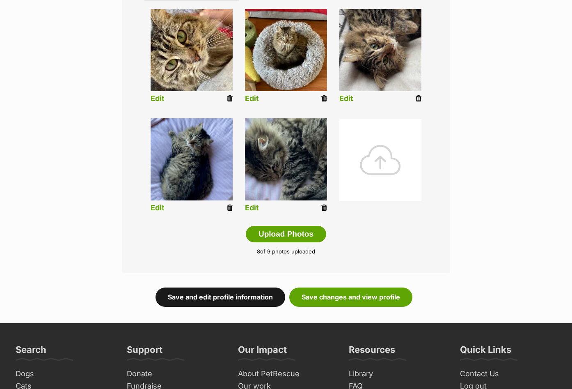 The image size is (572, 389). Describe the element at coordinates (144, 352) in the screenshot. I see `h3: Support` at that location.